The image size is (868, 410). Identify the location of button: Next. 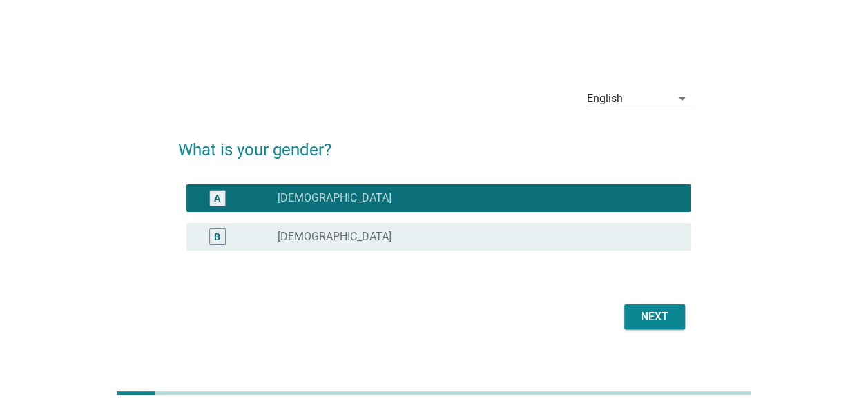
(655, 317).